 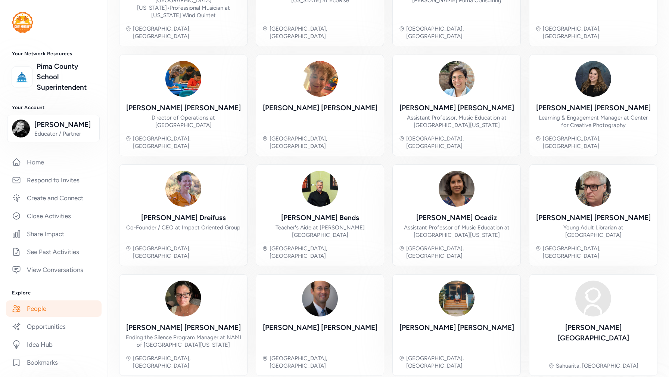 I want to click on a: Home, so click(x=54, y=162).